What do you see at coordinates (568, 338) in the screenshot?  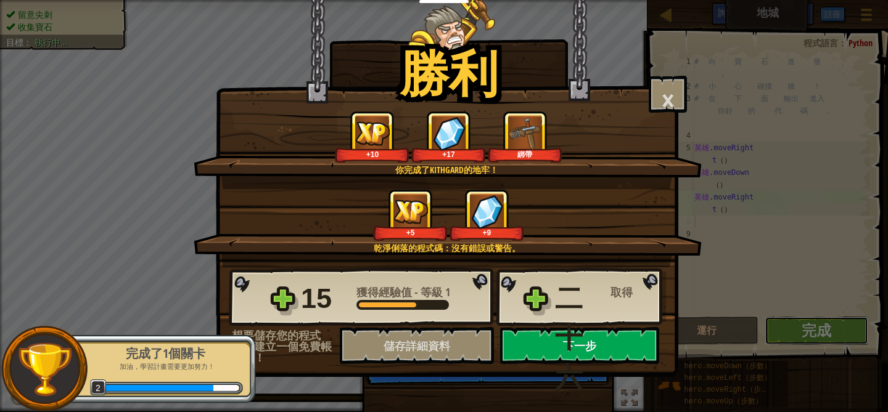 I see `font: 二十六` at bounding box center [568, 338].